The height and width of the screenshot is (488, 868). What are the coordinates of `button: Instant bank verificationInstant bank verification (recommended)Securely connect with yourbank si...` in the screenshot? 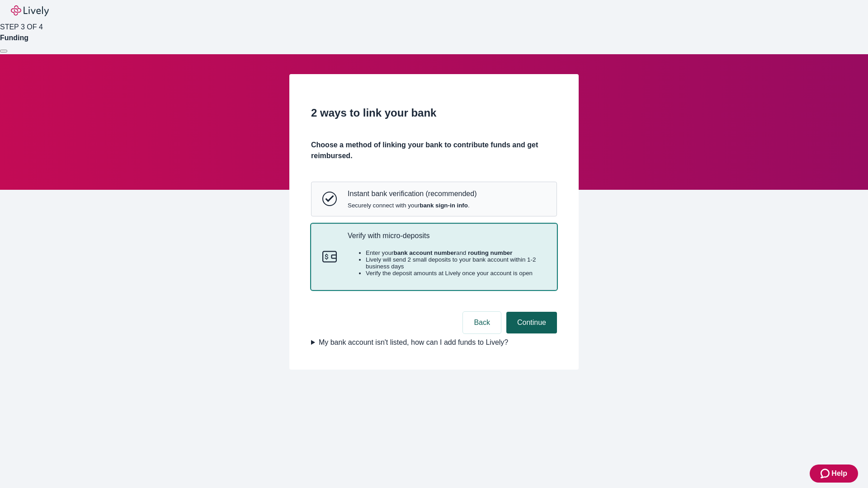 It's located at (434, 199).